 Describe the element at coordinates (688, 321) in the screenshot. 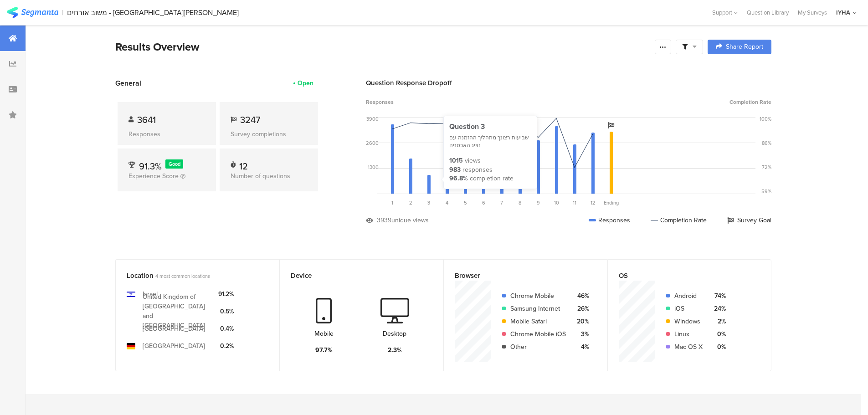

I see `div: Windows` at that location.